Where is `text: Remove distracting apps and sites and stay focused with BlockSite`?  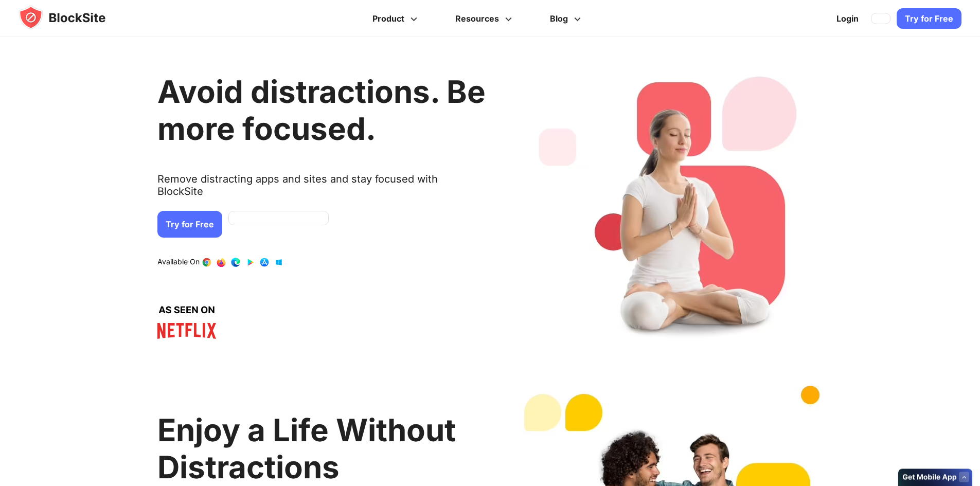 text: Remove distracting apps and sites and stay focused with BlockSite is located at coordinates (321, 190).